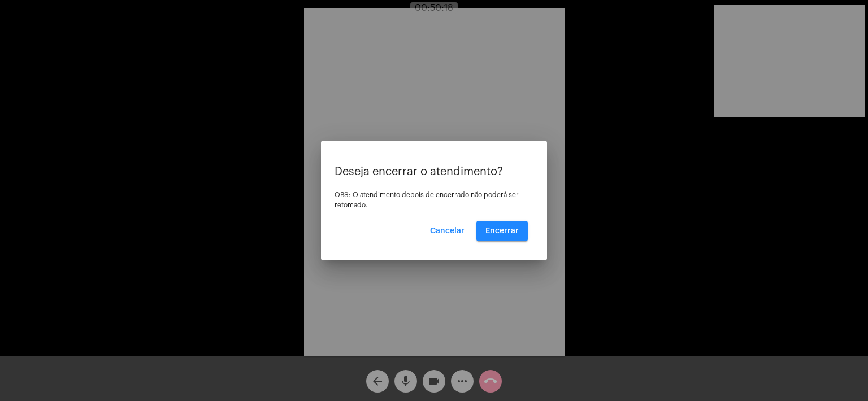  I want to click on button: Cancelar, so click(447, 231).